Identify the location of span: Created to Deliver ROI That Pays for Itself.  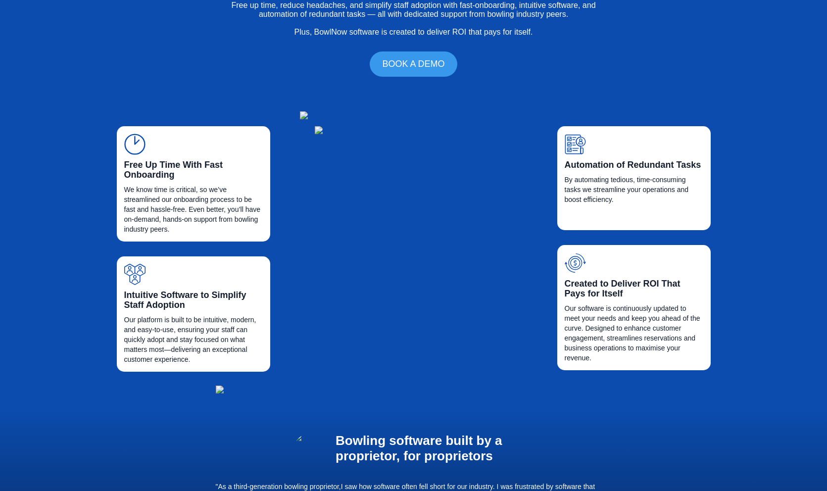
(634, 288).